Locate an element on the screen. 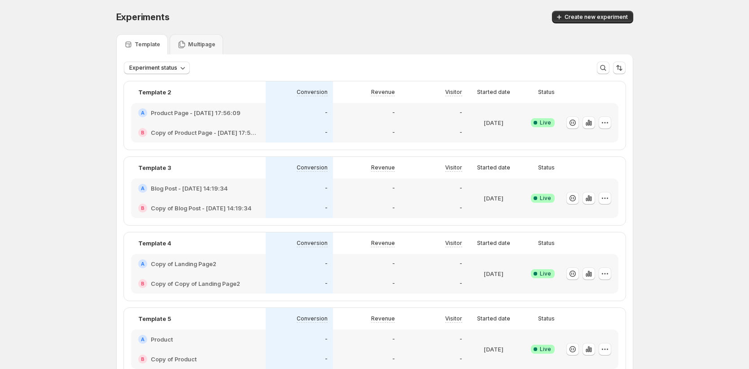  p: Multipage is located at coordinates (202, 44).